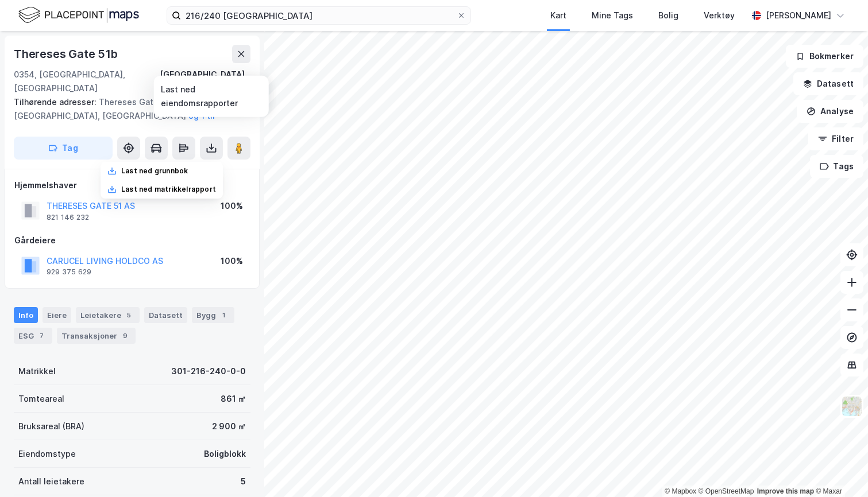 The image size is (868, 497). I want to click on img: logo.f888ab2527a4732fd821a326f86c7f29.svg, so click(79, 15).